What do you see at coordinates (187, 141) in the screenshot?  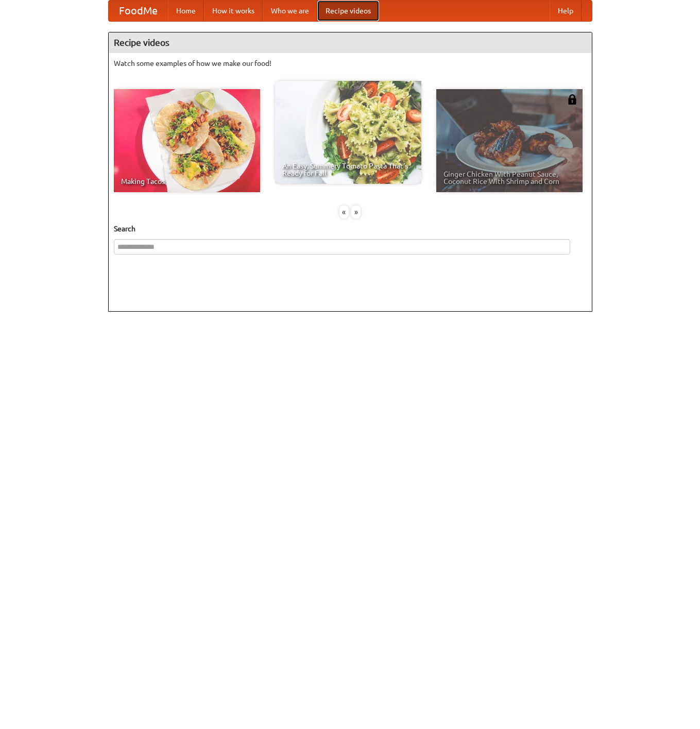 I see `a: Making Tacos` at bounding box center [187, 141].